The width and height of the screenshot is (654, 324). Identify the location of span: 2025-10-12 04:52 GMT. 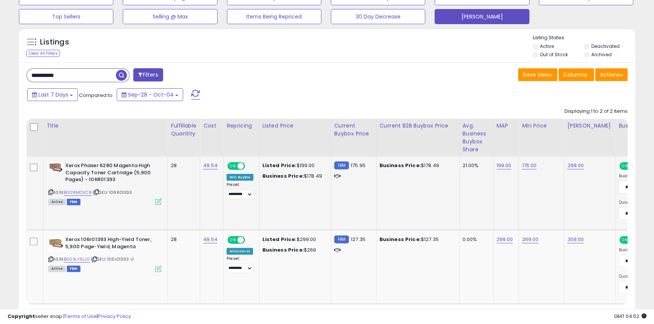
(630, 316).